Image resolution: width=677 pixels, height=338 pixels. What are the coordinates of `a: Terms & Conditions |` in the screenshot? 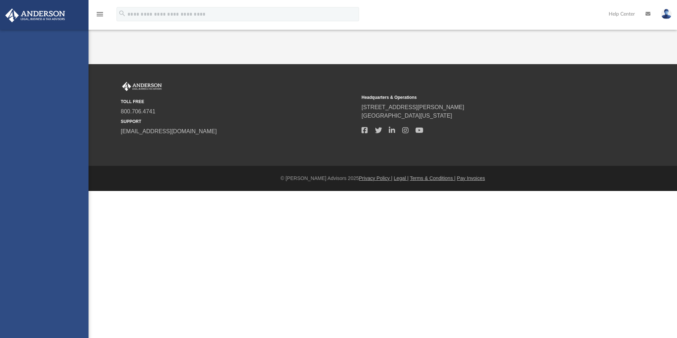 It's located at (433, 178).